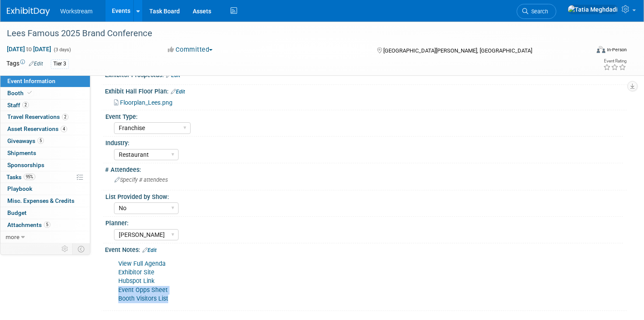  What do you see at coordinates (617, 49) in the screenshot?
I see `div: In-Person` at bounding box center [617, 49].